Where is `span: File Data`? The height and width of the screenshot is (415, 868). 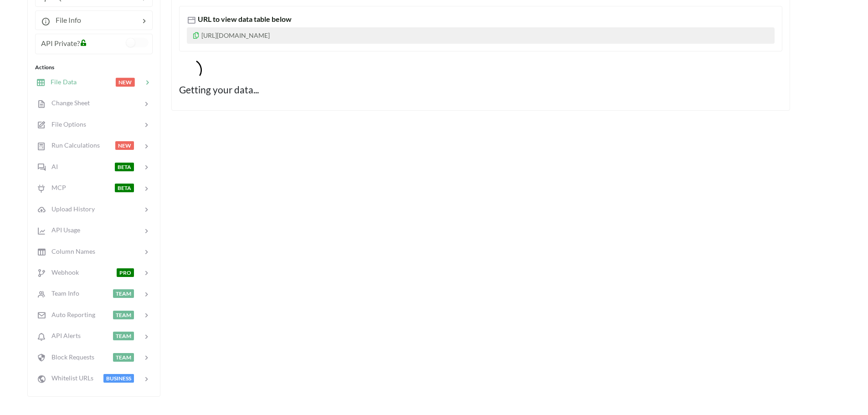
span: File Data is located at coordinates (60, 82).